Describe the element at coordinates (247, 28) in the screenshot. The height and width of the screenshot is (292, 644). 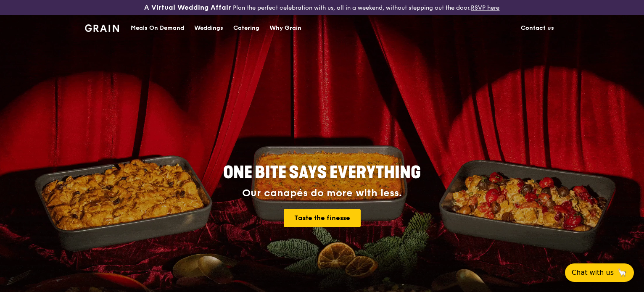
I see `a: Catering` at that location.